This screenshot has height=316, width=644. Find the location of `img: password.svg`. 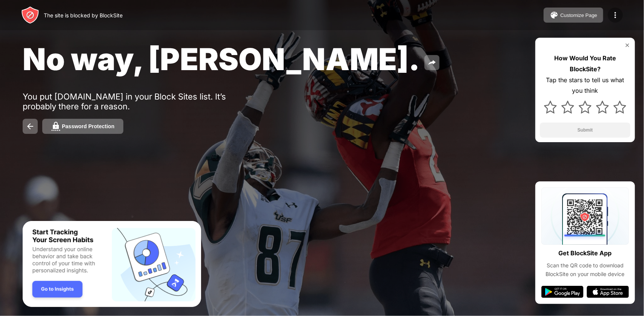

img: password.svg is located at coordinates (56, 126).